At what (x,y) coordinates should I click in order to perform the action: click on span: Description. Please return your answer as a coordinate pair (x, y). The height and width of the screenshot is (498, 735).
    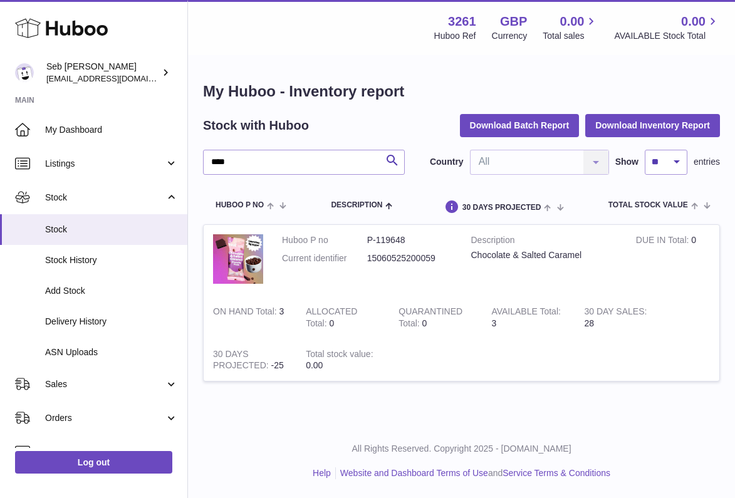
    Looking at the image, I should click on (357, 205).